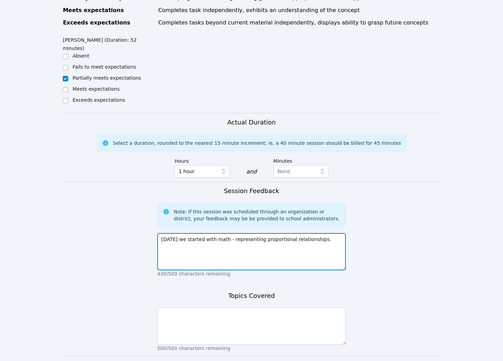 The image size is (503, 361). Describe the element at coordinates (284, 171) in the screenshot. I see `span: None` at that location.